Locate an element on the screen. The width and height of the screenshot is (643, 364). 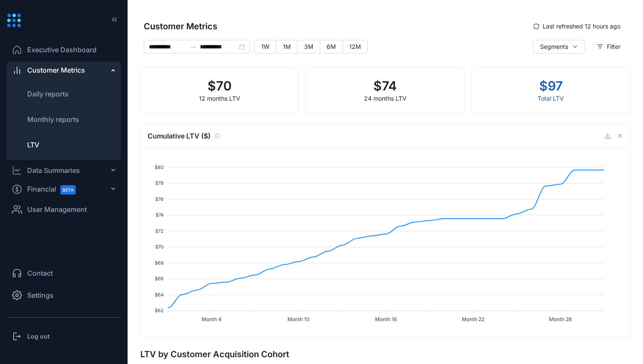
span: 1W is located at coordinates (265, 46).